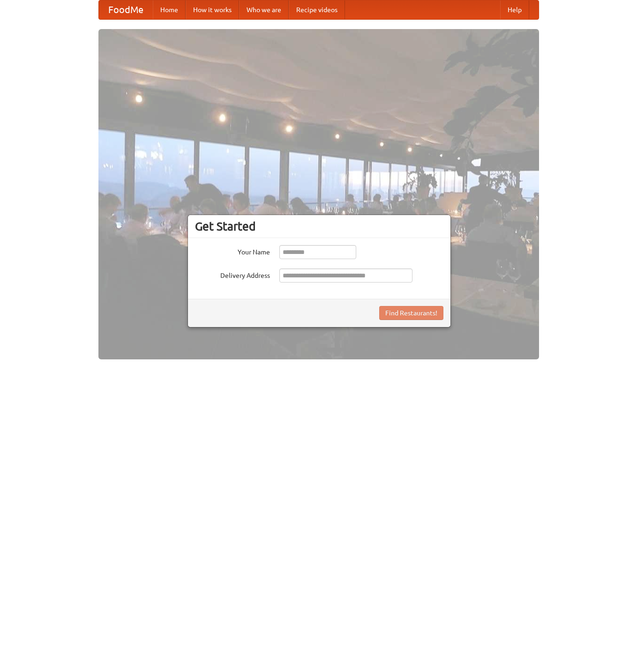 The image size is (637, 663). What do you see at coordinates (317, 10) in the screenshot?
I see `a: Recipe videos` at bounding box center [317, 10].